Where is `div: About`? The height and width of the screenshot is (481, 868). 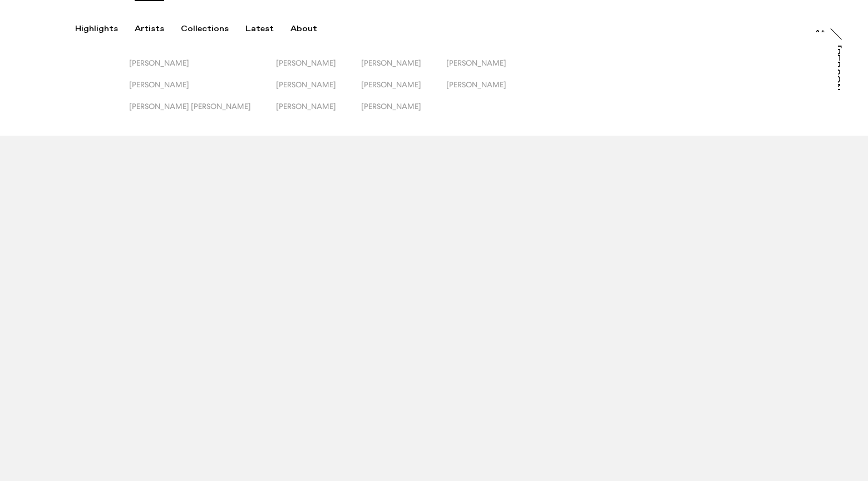 div: About is located at coordinates (304, 29).